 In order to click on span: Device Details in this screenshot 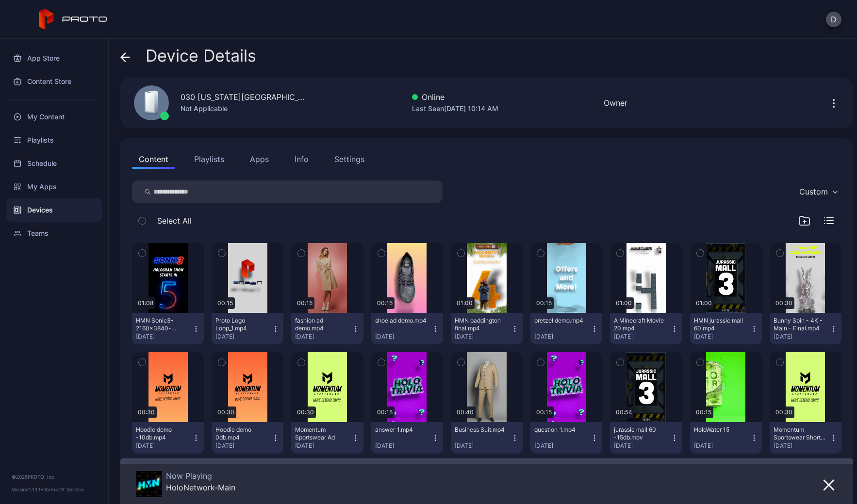, I will do `click(201, 56)`.